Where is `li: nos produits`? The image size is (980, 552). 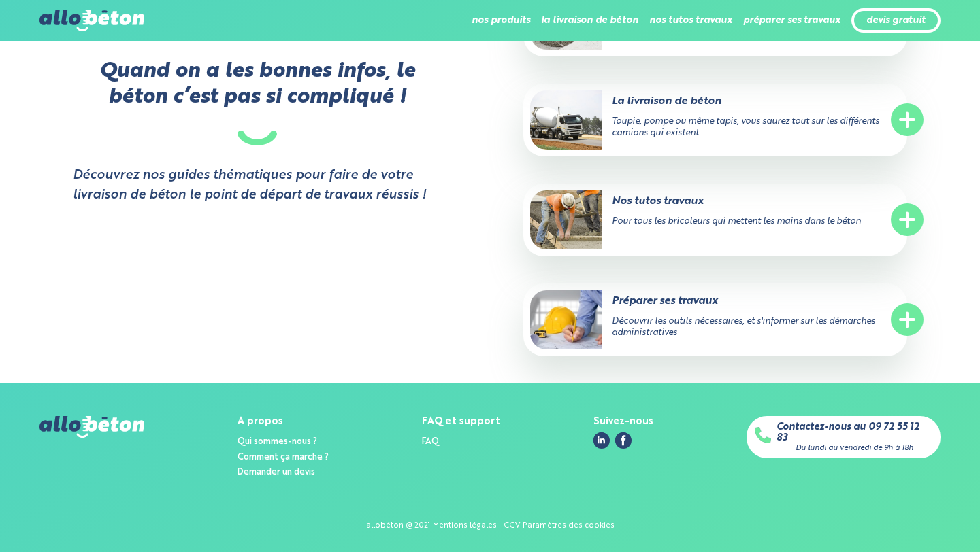
li: nos produits is located at coordinates (501, 20).